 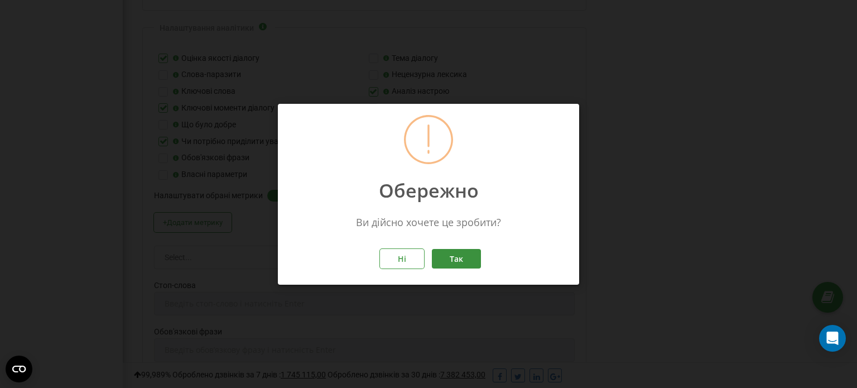 I want to click on button: Так, so click(x=456, y=258).